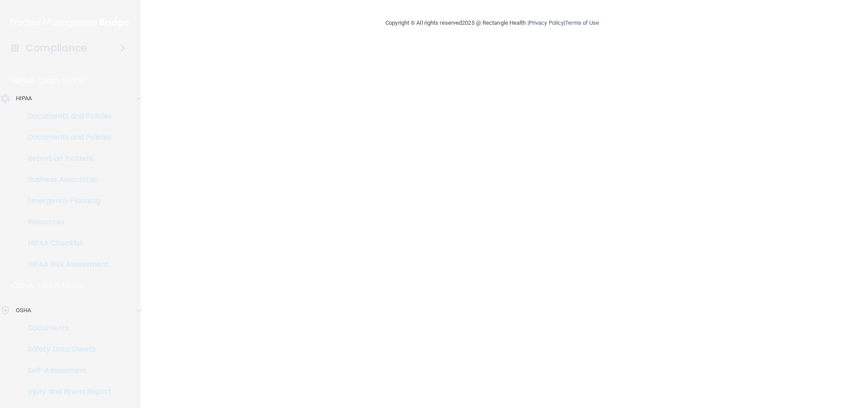 The height and width of the screenshot is (408, 844). What do you see at coordinates (66, 180) in the screenshot?
I see `p: Business Associates` at bounding box center [66, 180].